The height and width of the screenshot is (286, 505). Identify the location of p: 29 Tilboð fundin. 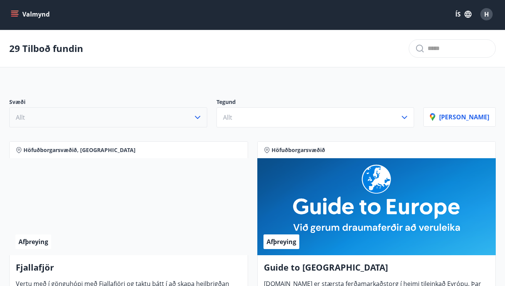
(46, 49).